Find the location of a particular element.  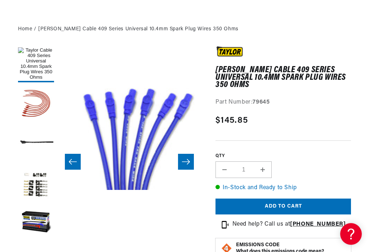

a: Home is located at coordinates (25, 29).